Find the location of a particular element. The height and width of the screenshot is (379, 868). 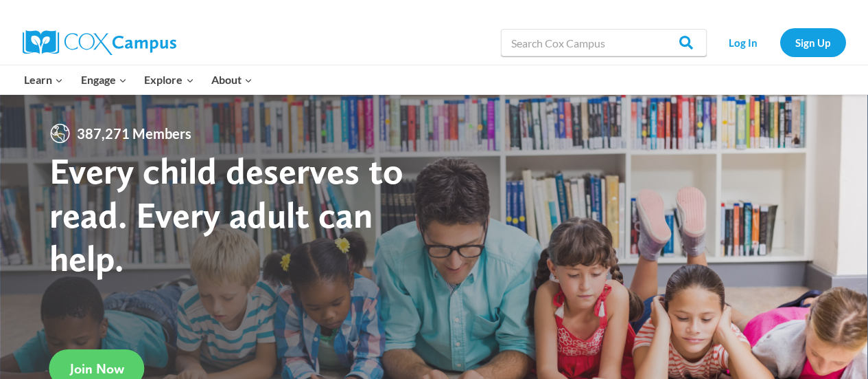

input: Search Cox Campus is located at coordinates (604, 42).